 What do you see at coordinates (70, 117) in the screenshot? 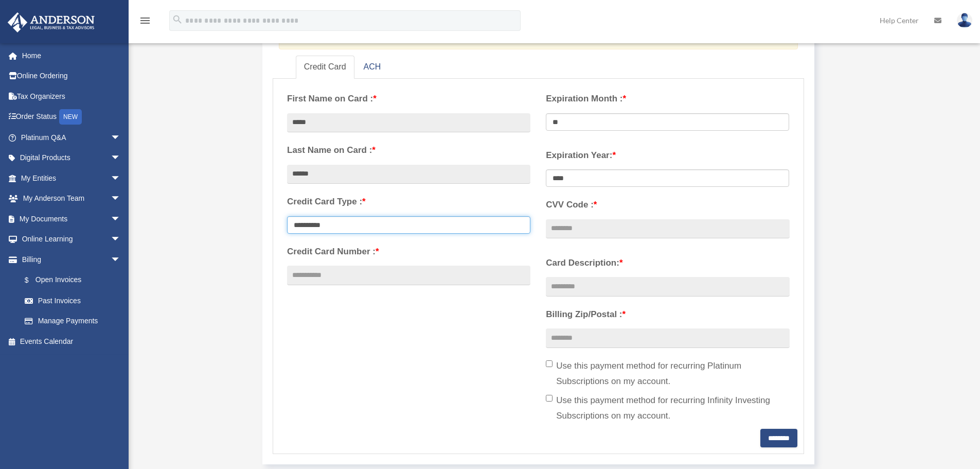
I see `div: NEW` at bounding box center [70, 117].